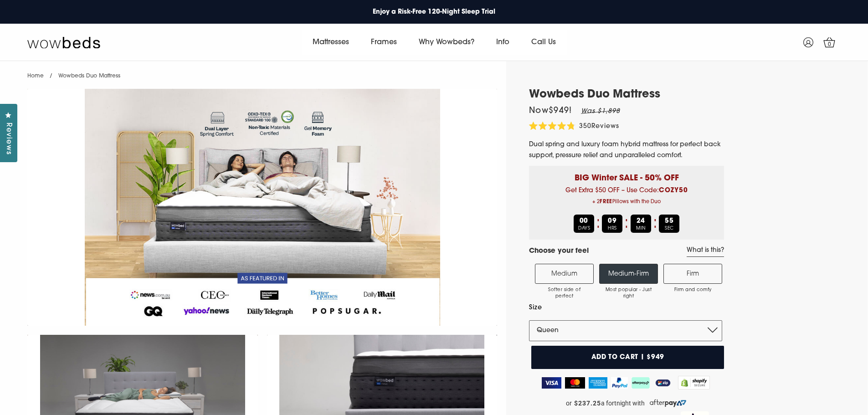 The image size is (868, 415). What do you see at coordinates (669, 221) in the screenshot?
I see `b: 55` at bounding box center [669, 221].